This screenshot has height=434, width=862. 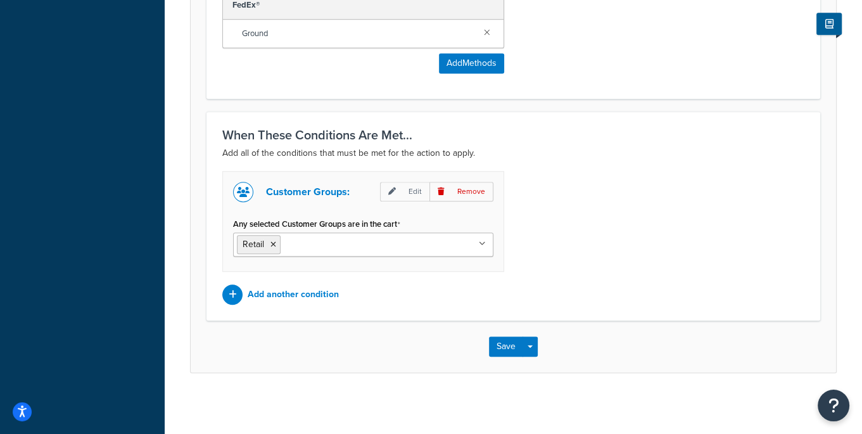 What do you see at coordinates (308, 192) in the screenshot?
I see `p: Customer Groups:` at bounding box center [308, 192].